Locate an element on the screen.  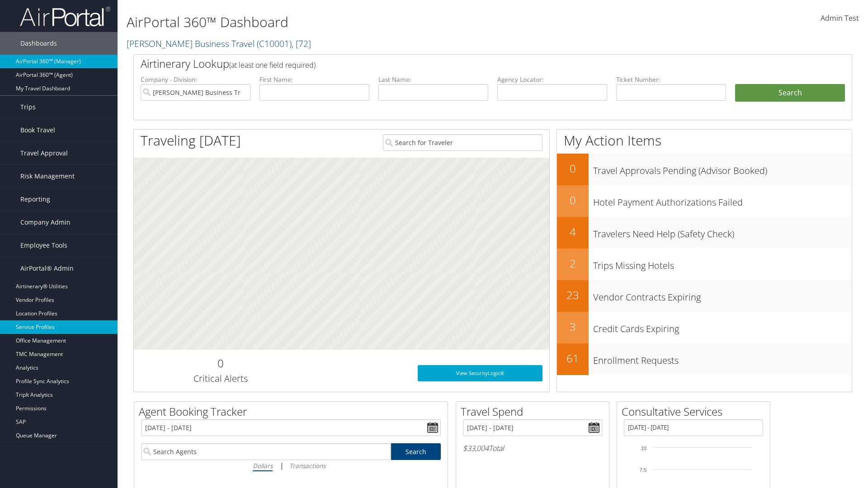
h3: Trips Missing Hotels is located at coordinates (722, 264).